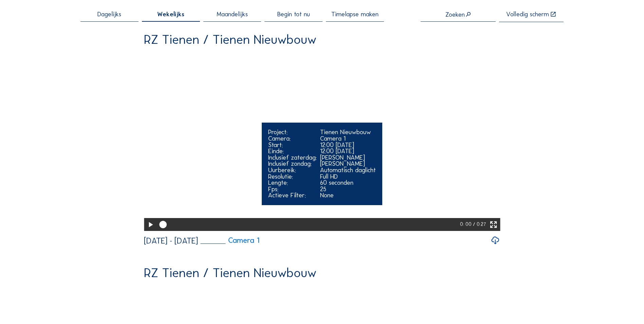  I want to click on div: Camera:, so click(292, 139).